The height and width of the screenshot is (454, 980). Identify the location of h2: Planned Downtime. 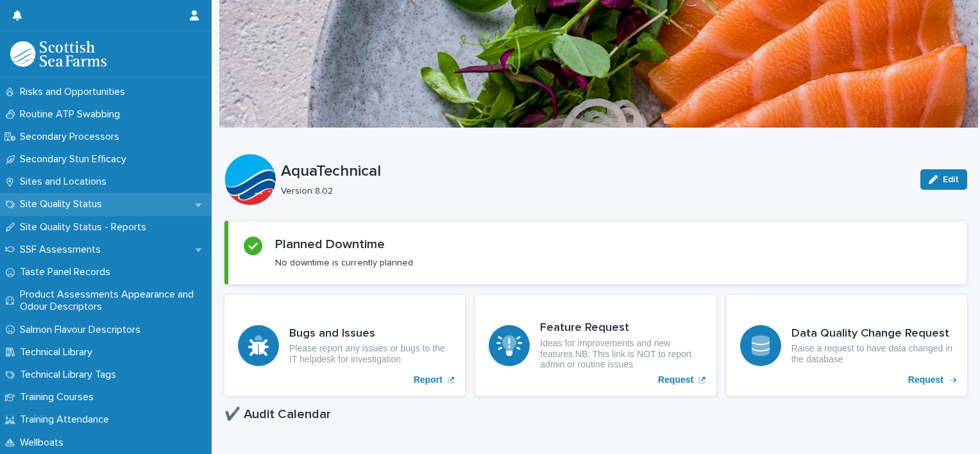
(329, 244).